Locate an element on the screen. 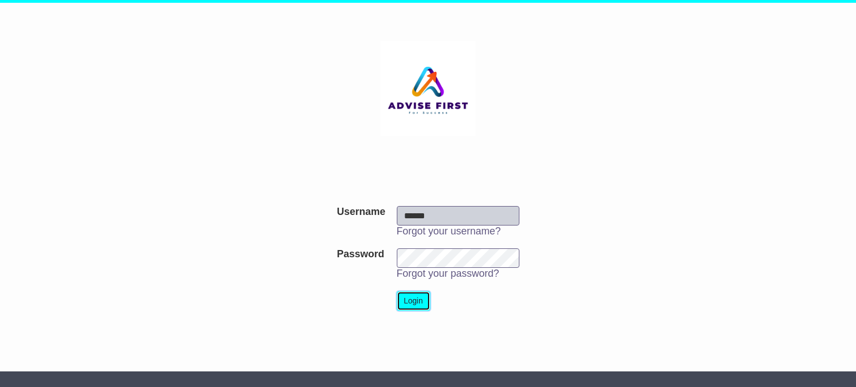 This screenshot has width=856, height=387. a: Forgot your username? is located at coordinates (449, 231).